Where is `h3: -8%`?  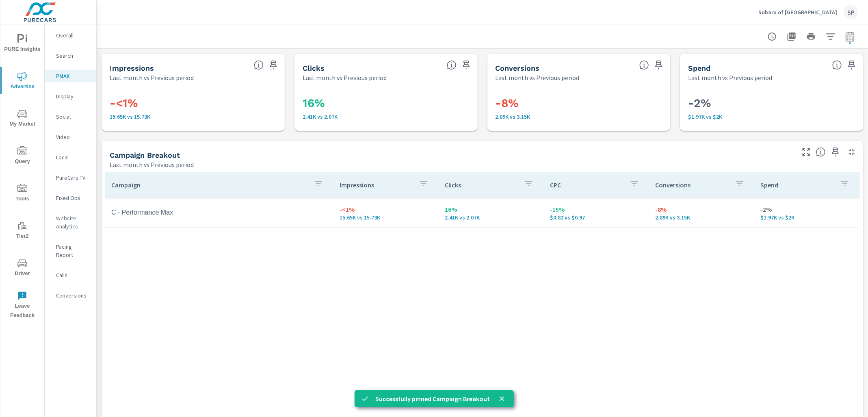
h3: -8% is located at coordinates (579, 103).